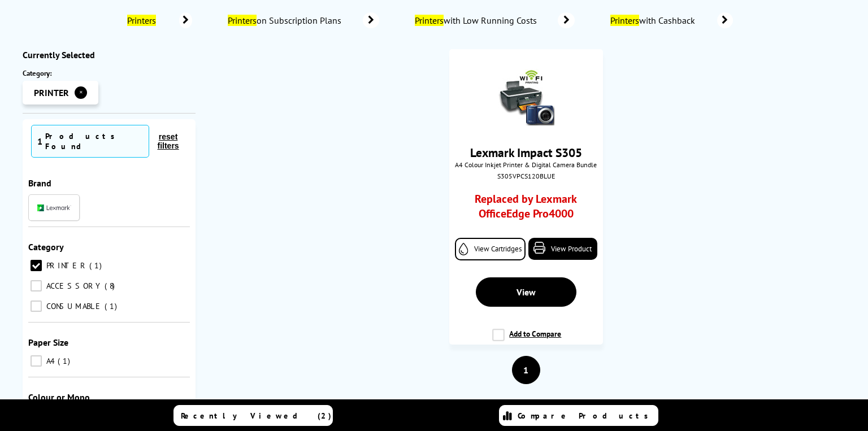 The height and width of the screenshot is (431, 868). I want to click on span: View, so click(526, 292).